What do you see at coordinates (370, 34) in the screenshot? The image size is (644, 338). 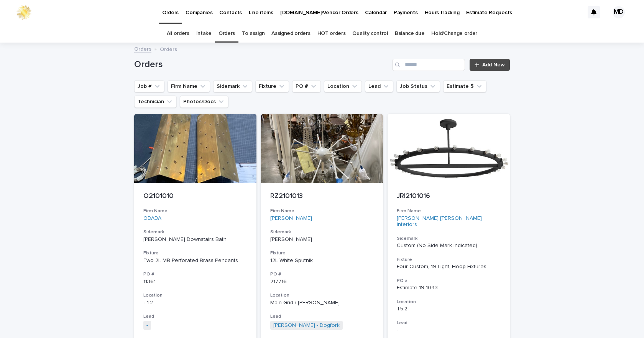 I see `a: Quality control` at bounding box center [370, 34].